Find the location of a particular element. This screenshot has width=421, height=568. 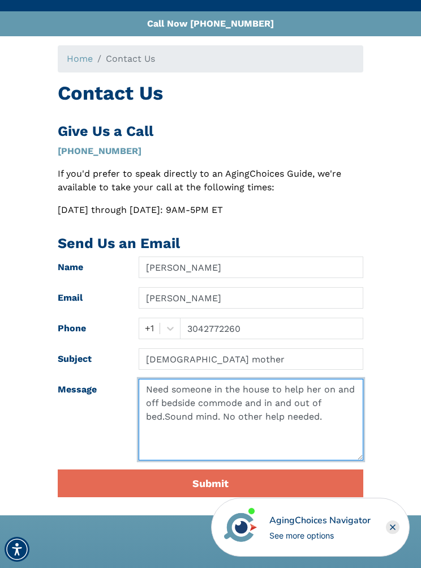

label: Subject is located at coordinates (89, 359).